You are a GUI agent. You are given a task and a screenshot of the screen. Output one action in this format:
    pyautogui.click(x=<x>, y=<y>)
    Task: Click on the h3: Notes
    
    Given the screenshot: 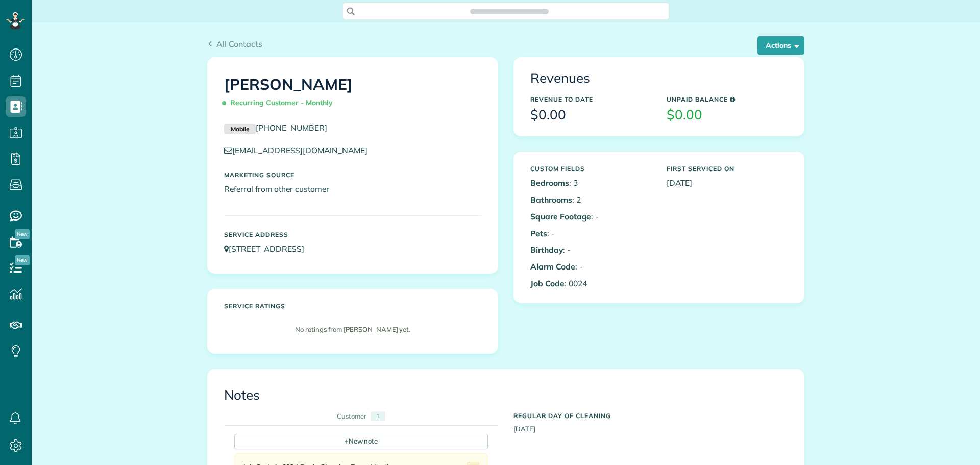 What is the action you would take?
    pyautogui.click(x=505, y=395)
    